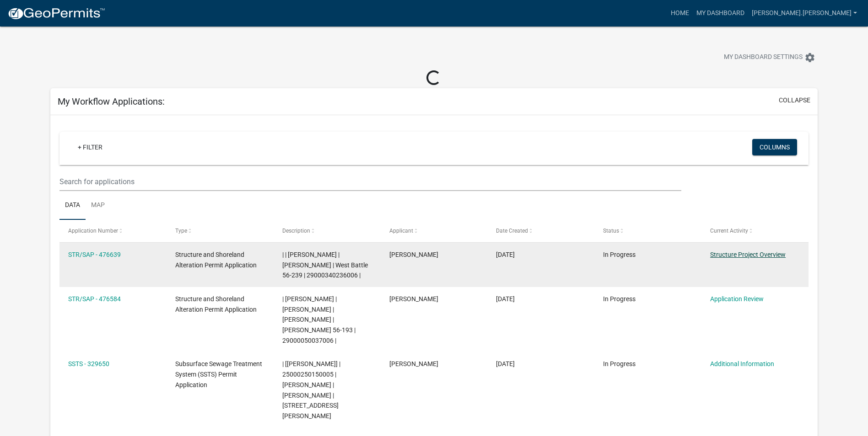 The image size is (868, 436). I want to click on span: Type, so click(181, 231).